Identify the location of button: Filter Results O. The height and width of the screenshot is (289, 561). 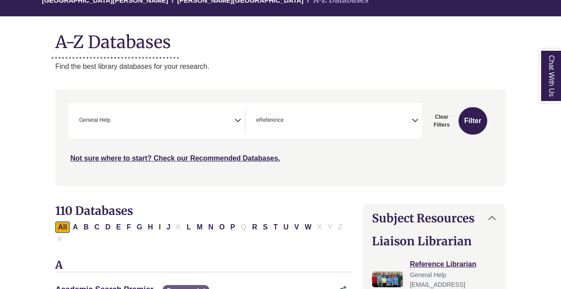
(222, 227).